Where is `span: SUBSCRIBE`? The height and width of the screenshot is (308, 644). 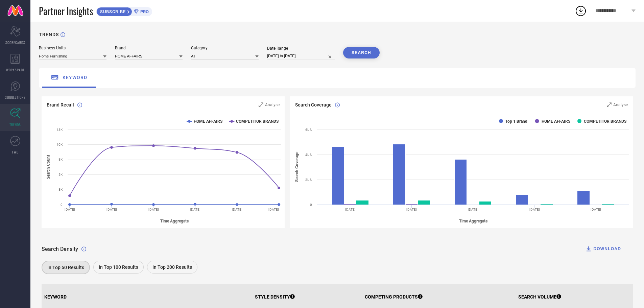
span: SUBSCRIBE is located at coordinates (112, 12).